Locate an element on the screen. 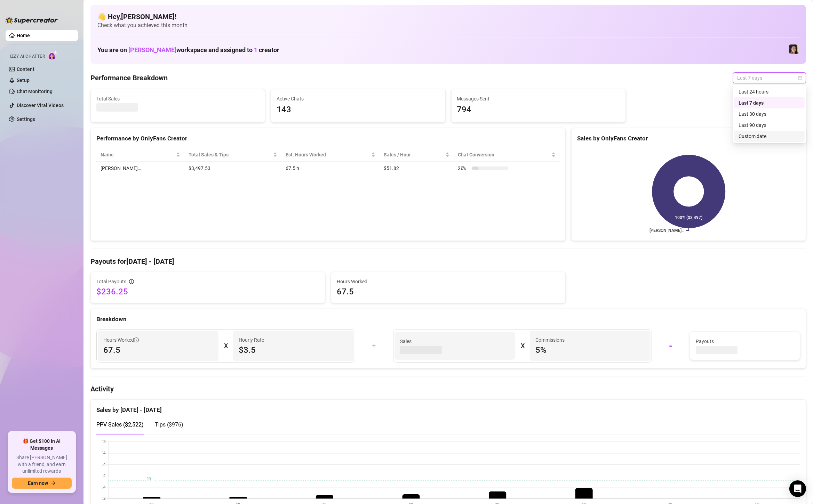 The image size is (813, 504). div: Performance by OnlyFans Creator is located at coordinates (328, 138).